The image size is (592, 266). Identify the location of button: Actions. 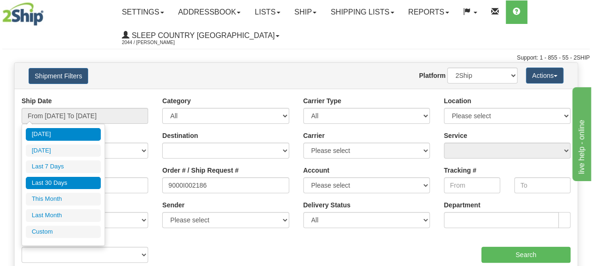
(545, 75).